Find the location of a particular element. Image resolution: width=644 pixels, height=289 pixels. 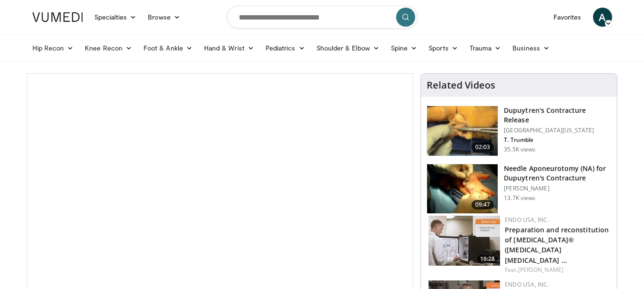

img: atik_3.png.150x105_q85_crop-smart_upscale.jpg is located at coordinates (462, 189).